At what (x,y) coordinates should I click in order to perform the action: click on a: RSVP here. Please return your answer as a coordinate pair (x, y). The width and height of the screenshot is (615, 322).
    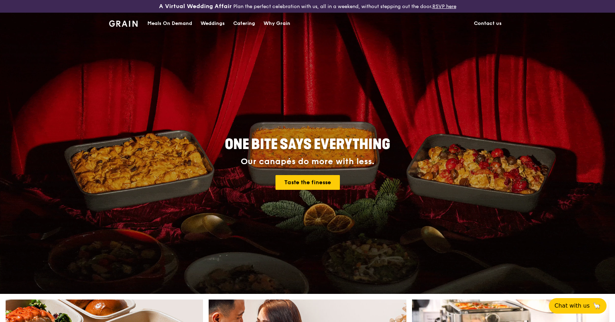
    Looking at the image, I should click on (445, 6).